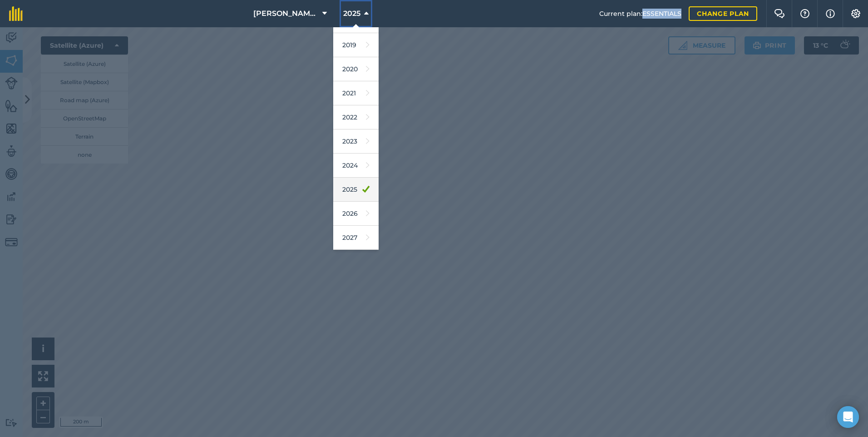 This screenshot has height=437, width=868. Describe the element at coordinates (856, 14) in the screenshot. I see `img: A cog icon` at that location.